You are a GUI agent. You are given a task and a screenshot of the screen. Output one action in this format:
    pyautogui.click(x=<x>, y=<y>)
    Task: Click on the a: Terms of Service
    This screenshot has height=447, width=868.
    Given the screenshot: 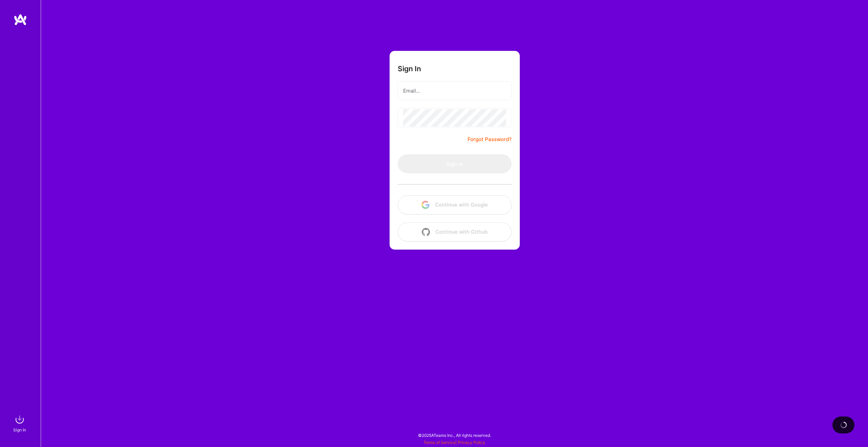 What is the action you would take?
    pyautogui.click(x=439, y=442)
    